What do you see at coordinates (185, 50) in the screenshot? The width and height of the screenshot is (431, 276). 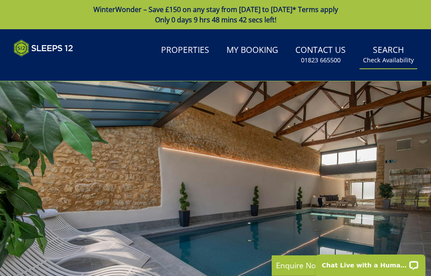 I see `a: Properties` at bounding box center [185, 50].